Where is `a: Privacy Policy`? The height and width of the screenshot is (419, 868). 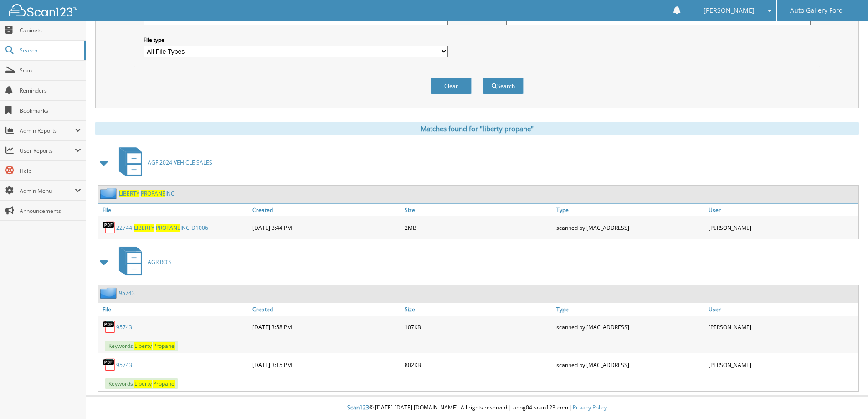 a: Privacy Policy is located at coordinates (590, 407).